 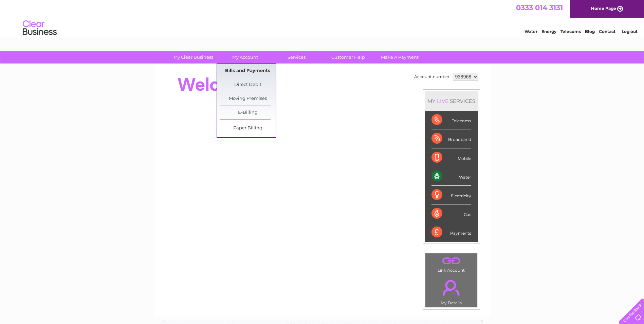 I want to click on a: My Clear Business, so click(x=194, y=57).